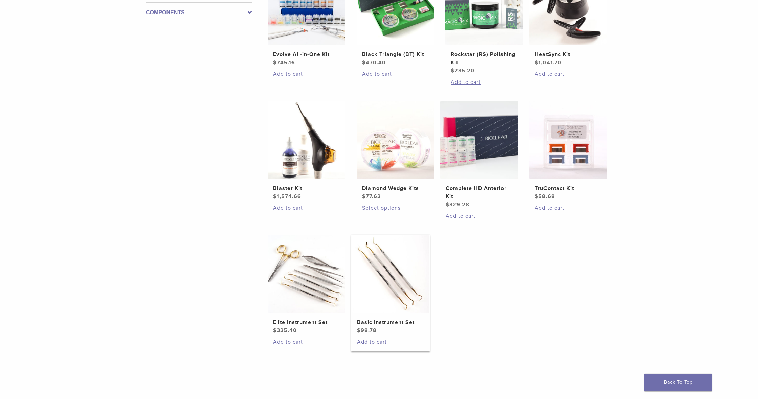 The image size is (758, 399). Describe the element at coordinates (307, 54) in the screenshot. I see `h2: Evolve All-in-One Kit` at that location.